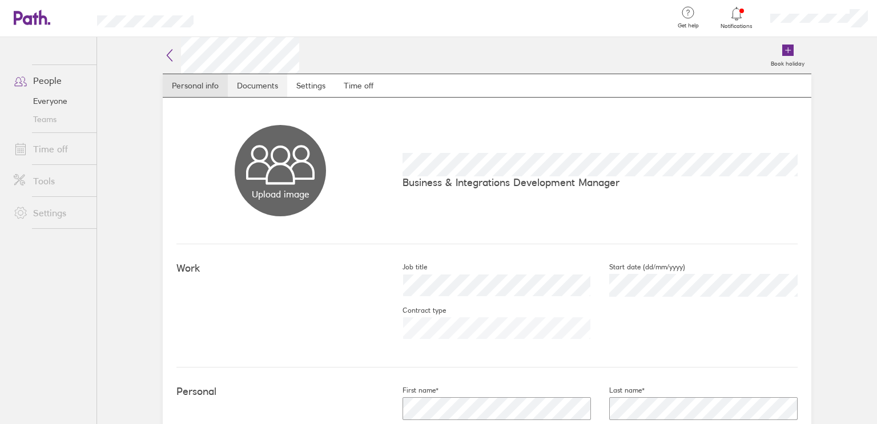 This screenshot has height=424, width=877. I want to click on h4: Personal, so click(280, 392).